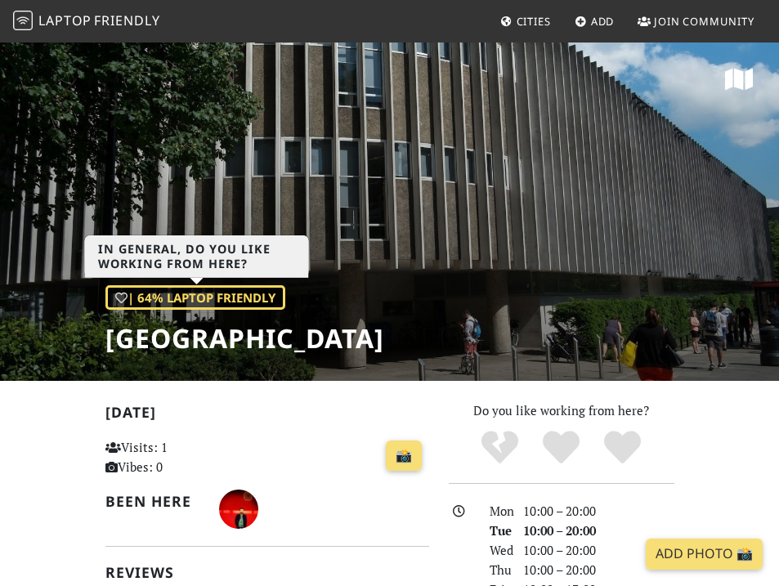 This screenshot has height=586, width=779. I want to click on img: LaptopFriendly, so click(23, 20).